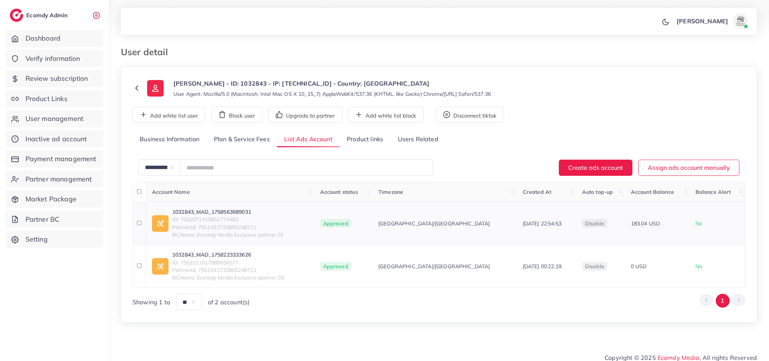  What do you see at coordinates (386, 114) in the screenshot?
I see `button: Add white list block` at bounding box center [386, 114].